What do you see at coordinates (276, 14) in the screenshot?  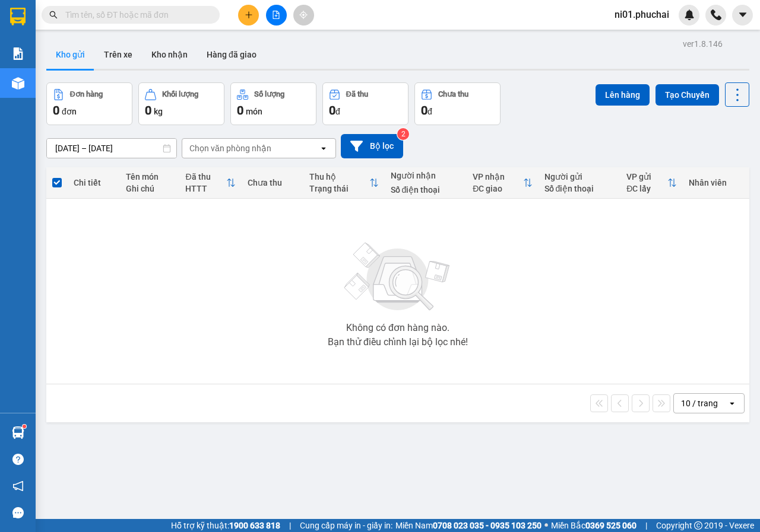 I see `span: file-add` at bounding box center [276, 14].